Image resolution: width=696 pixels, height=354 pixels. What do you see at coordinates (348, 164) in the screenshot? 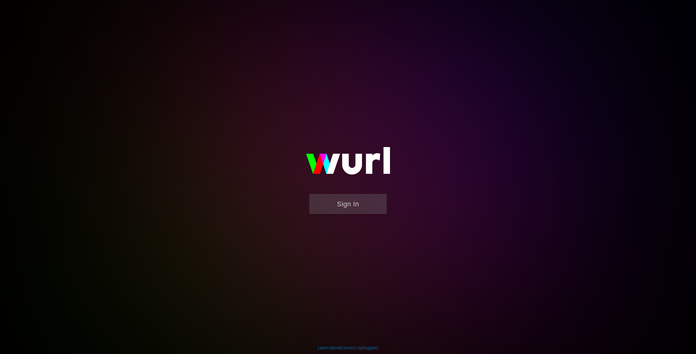
I see `img: wurl-logo-on-black-223613ac3d8ba8fe6dc639794a292ebdb59501304c7dfd60c99c58986ef67473.svg` at bounding box center [348, 164].